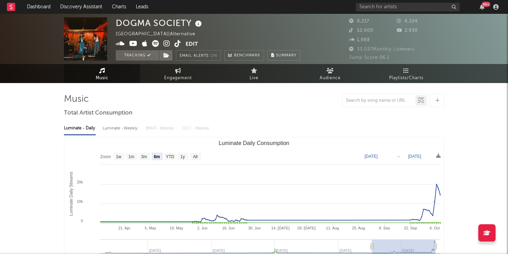  Describe the element at coordinates (137, 55) in the screenshot. I see `button: Tracking` at that location.